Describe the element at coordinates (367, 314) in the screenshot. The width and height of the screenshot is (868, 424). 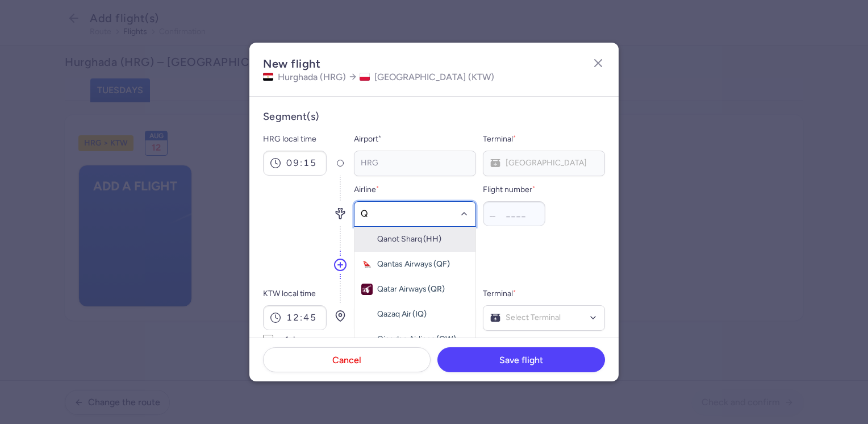
I see `figure: IQ airline logo` at that location.